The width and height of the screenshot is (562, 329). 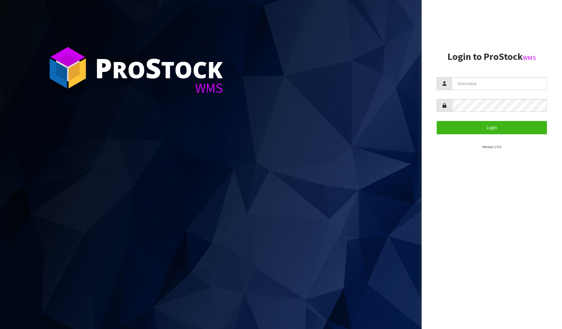 What do you see at coordinates (491, 57) in the screenshot?
I see `h2: Login to ProStock` at bounding box center [491, 57].